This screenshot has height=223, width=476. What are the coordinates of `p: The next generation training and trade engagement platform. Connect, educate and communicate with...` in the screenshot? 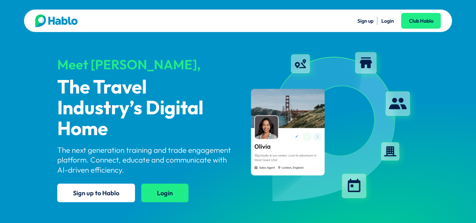 It's located at (145, 160).